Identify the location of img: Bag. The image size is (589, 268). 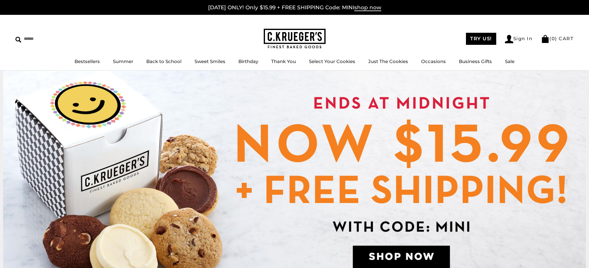
(545, 39).